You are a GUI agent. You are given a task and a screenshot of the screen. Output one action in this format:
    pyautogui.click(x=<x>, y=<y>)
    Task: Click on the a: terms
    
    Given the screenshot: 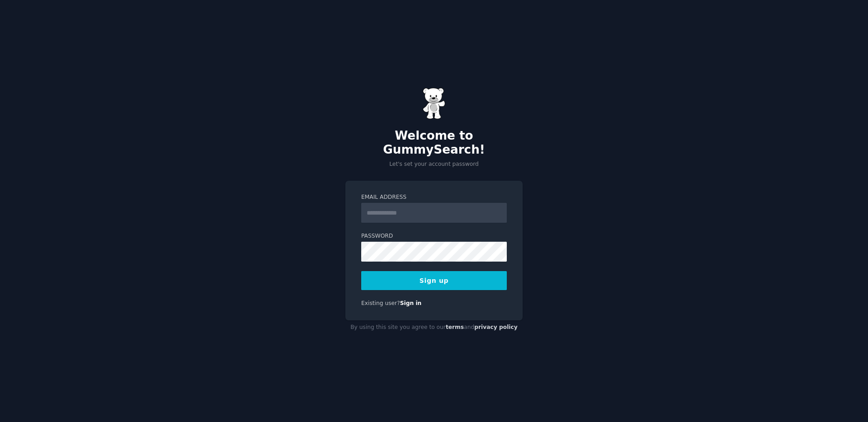 What is the action you would take?
    pyautogui.click(x=455, y=327)
    